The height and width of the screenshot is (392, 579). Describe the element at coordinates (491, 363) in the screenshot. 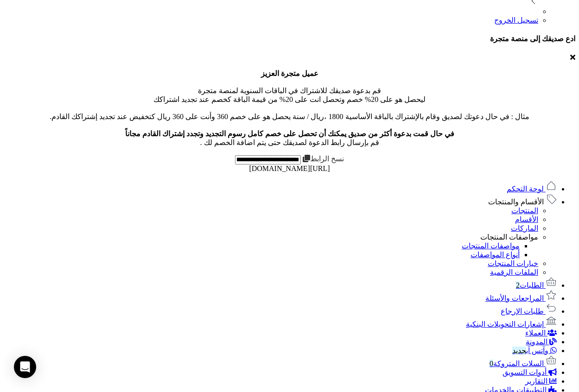

I see `span: 0` at that location.